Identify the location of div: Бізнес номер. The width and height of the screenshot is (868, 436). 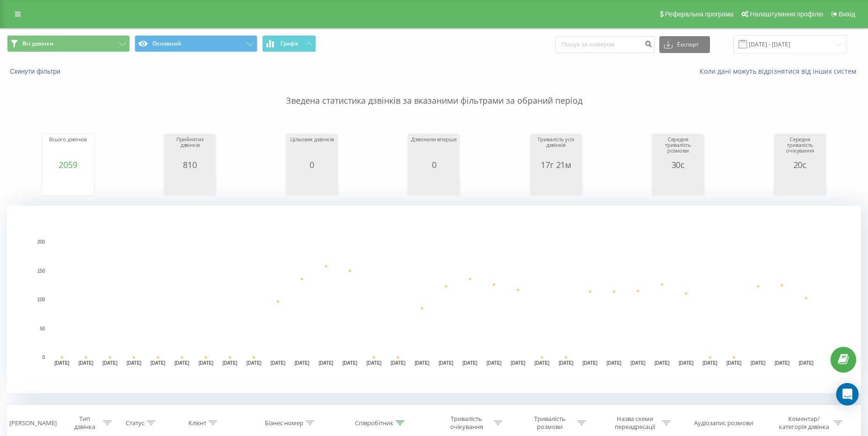
(284, 423).